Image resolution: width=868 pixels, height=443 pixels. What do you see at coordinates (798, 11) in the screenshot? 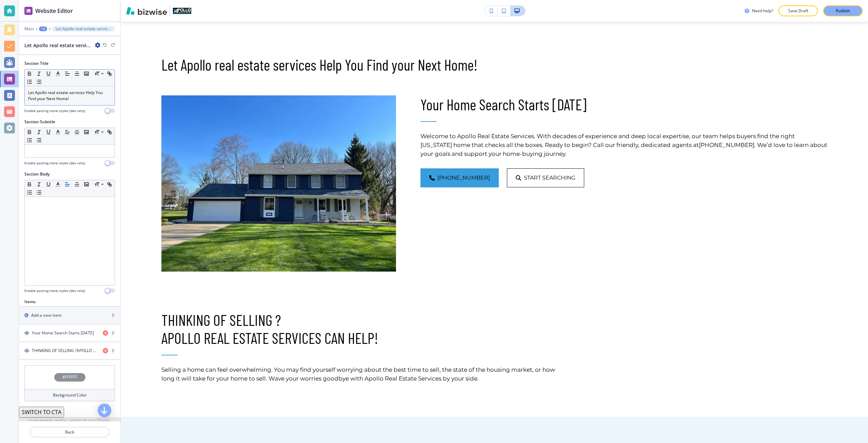
I see `button: Save Draft` at bounding box center [798, 11].